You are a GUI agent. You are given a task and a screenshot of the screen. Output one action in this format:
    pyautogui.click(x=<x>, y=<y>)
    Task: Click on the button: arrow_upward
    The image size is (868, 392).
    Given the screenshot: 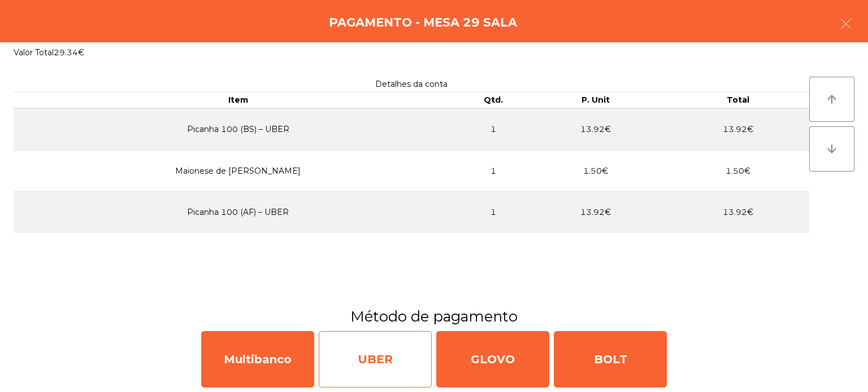 What is the action you would take?
    pyautogui.click(x=832, y=100)
    